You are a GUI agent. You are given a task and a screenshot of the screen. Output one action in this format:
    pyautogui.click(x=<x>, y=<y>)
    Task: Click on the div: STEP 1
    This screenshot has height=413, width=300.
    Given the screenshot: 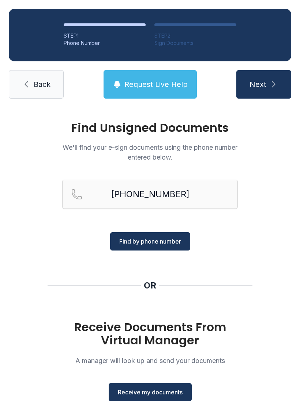 What is the action you would take?
    pyautogui.click(x=105, y=36)
    